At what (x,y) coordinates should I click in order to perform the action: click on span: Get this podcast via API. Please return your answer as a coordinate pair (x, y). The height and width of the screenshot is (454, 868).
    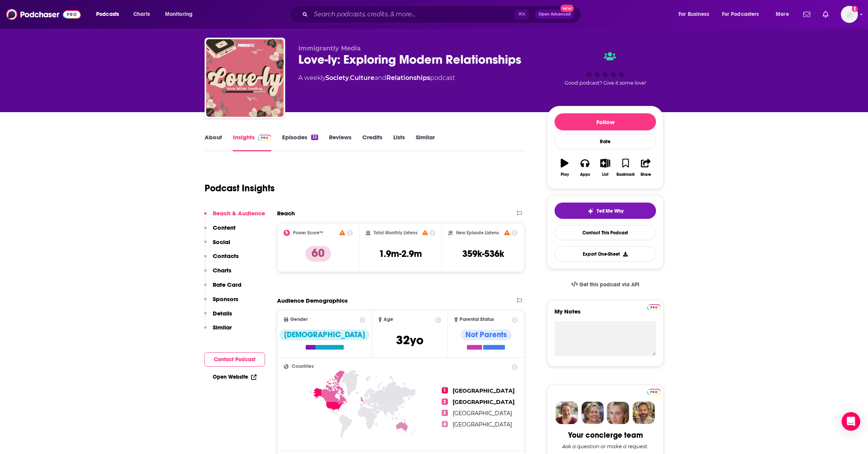
    Looking at the image, I should click on (610, 284).